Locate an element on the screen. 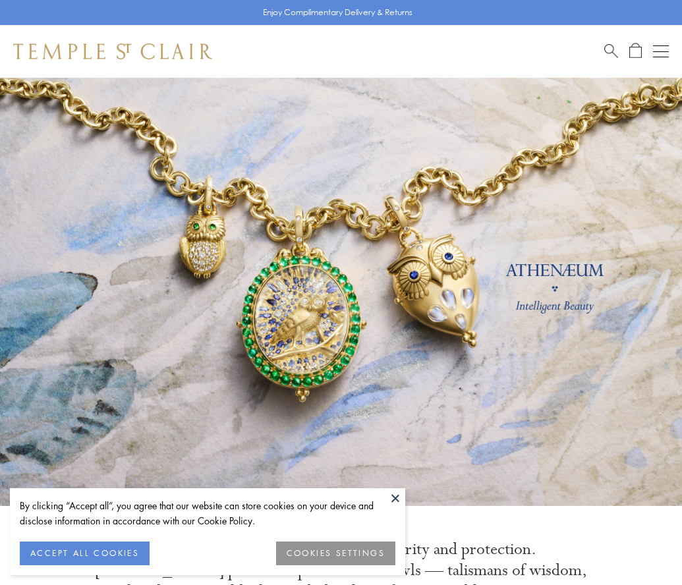 Image resolution: width=682 pixels, height=585 pixels. a: Search is located at coordinates (610, 51).